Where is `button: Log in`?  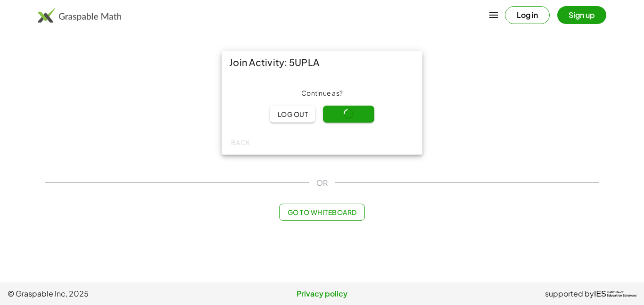 button: Log in is located at coordinates (527, 15).